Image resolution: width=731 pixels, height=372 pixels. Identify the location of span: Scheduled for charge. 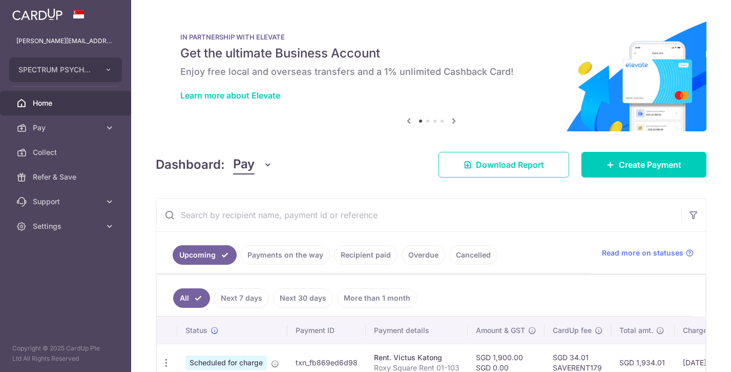
(226, 362).